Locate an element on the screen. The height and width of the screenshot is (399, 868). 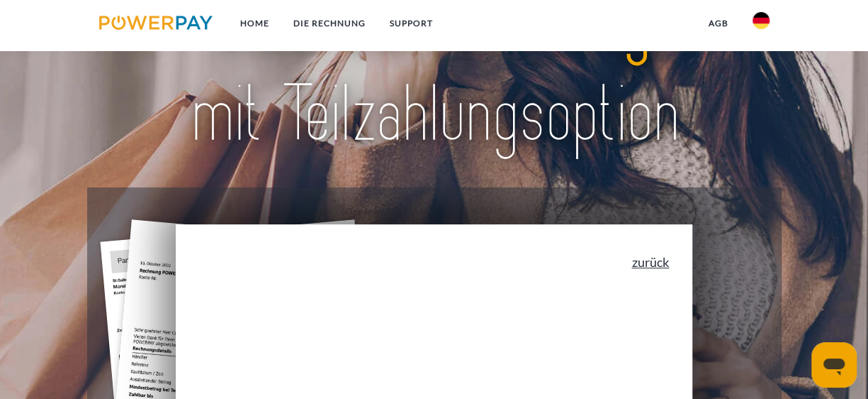
img: logo-powerpay.svg is located at coordinates (156, 23).